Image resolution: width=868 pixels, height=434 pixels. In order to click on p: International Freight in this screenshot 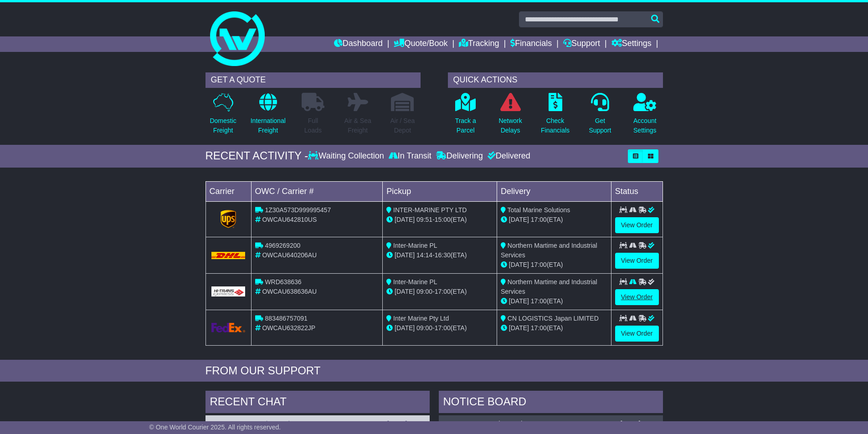, I will do `click(268, 126)`.